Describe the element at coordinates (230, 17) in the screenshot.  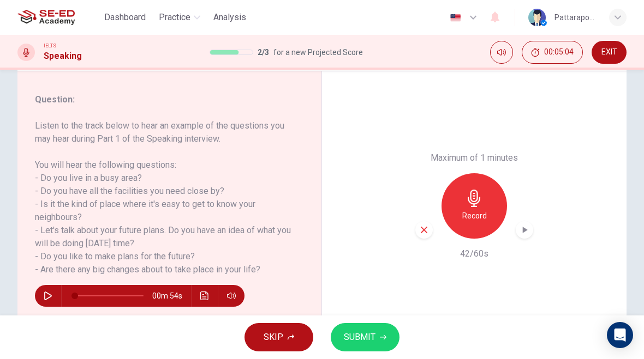
I see `button: Analysis` at that location.